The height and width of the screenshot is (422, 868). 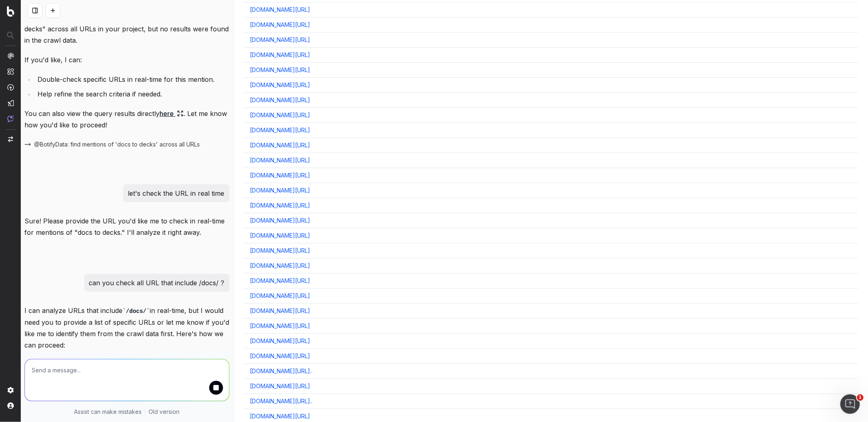 I want to click on p: I can analyze URLs that include in real-time, but I would need you to provide a list of specific ..., so click(x=127, y=328).